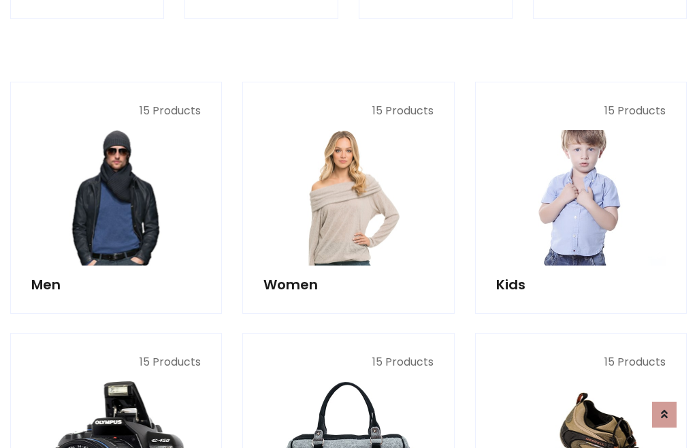  Describe the element at coordinates (580, 284) in the screenshot. I see `h5: Kids` at that location.